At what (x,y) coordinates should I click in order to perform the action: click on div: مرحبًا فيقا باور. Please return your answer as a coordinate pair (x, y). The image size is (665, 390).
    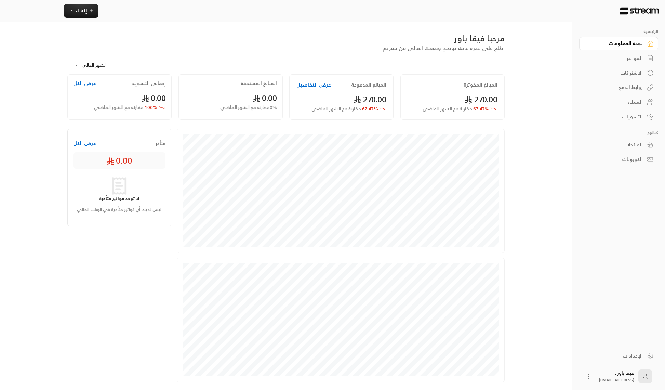
    Looking at the image, I should click on (286, 38).